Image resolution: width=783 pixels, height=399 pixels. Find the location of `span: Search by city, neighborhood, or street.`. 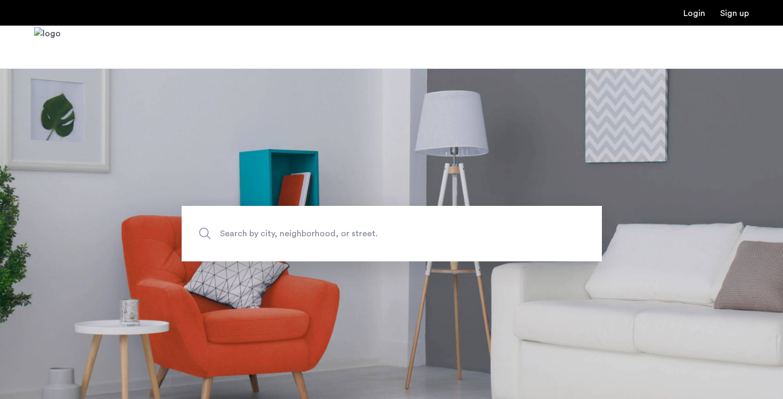

span: Search by city, neighborhood, or street. is located at coordinates (367, 233).